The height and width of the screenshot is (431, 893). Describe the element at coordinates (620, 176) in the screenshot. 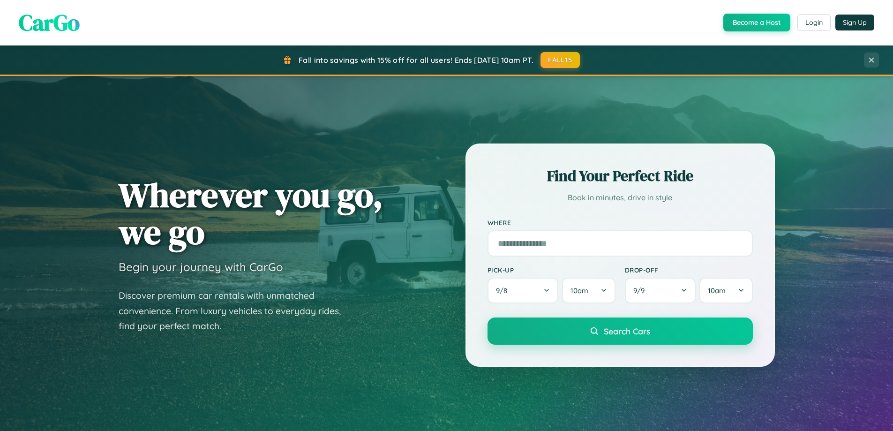

I see `h2: Find Your Perfect Ride` at that location.